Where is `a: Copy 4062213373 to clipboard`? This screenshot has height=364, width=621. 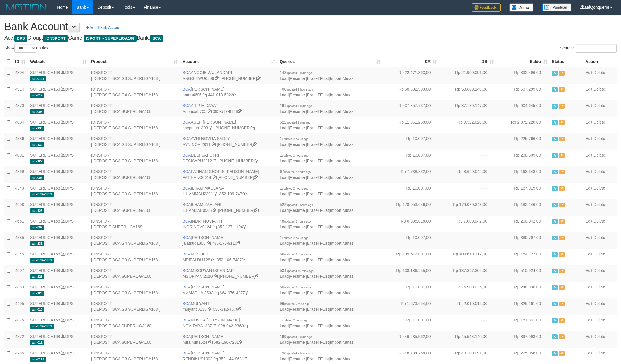 a: Copy 4062213373 to clipboard is located at coordinates (259, 78).